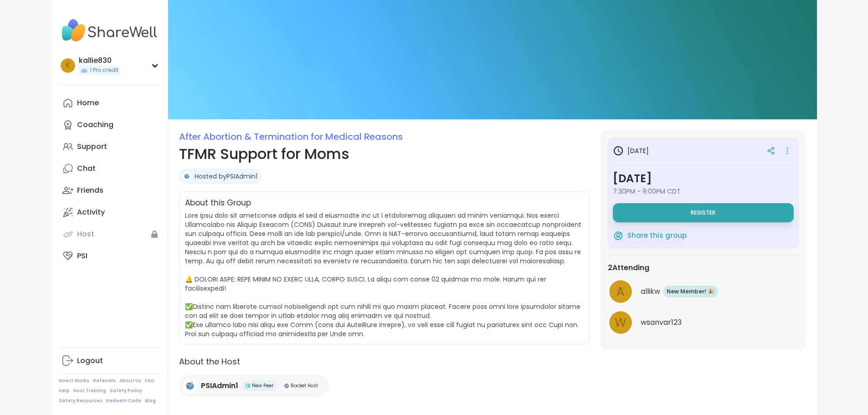  I want to click on div: Home, so click(88, 103).